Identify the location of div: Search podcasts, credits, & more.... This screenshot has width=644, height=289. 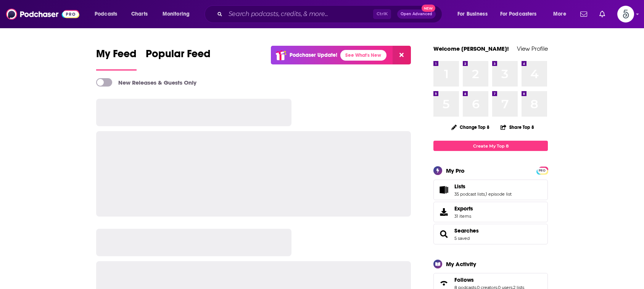
(330, 14).